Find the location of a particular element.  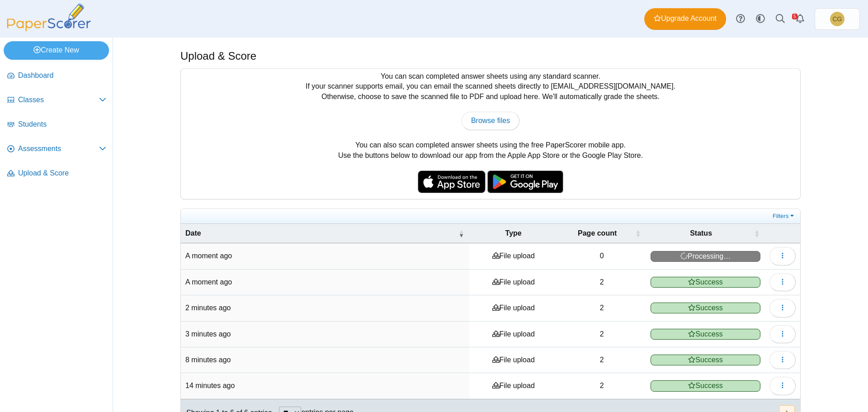

time: Sep 9, 2025 at 7:21 PM is located at coordinates (209, 256).